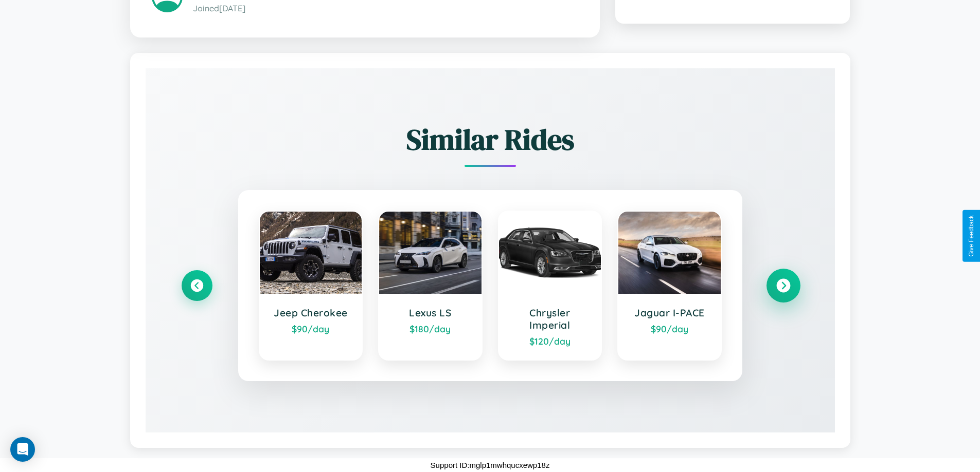  I want to click on a: Lexus LS$180/day, so click(430, 286).